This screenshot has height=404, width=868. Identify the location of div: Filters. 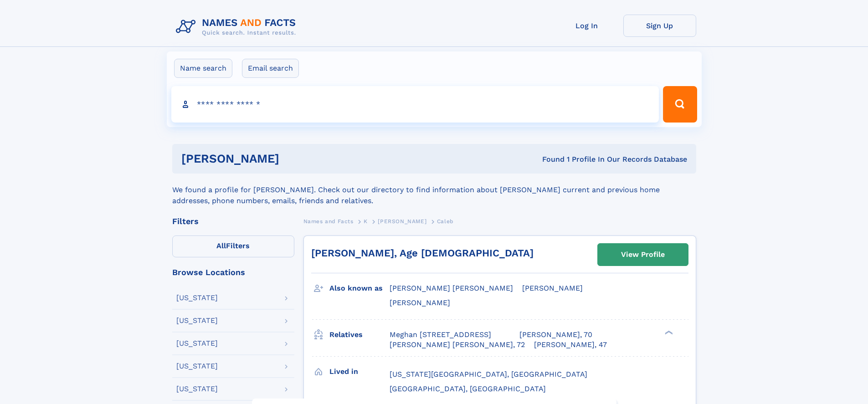
(233, 221).